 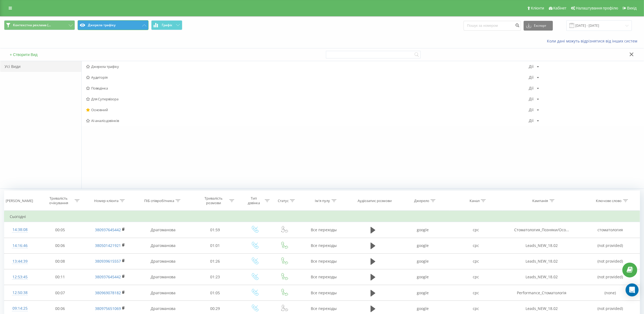 I want to click on span: Джерела трафіку, so click(x=307, y=67).